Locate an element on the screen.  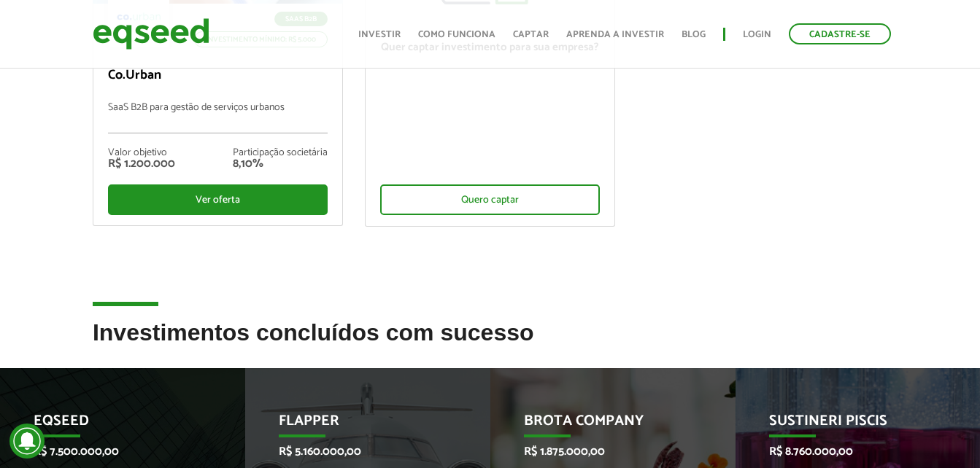
div: 8,10% is located at coordinates (280, 164).